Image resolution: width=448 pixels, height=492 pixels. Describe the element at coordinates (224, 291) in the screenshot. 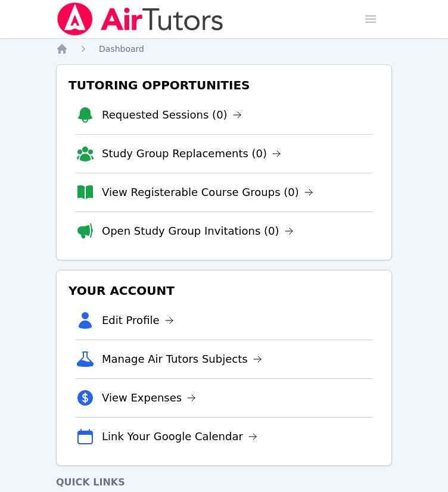

I see `h3: Your Account` at that location.